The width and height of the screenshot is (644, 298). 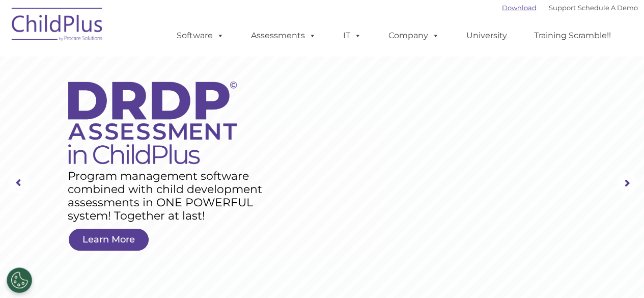 I want to click on rs-layer: Program management software combined with child development assessments in ONE POWERFUL system! T..., so click(x=171, y=197).